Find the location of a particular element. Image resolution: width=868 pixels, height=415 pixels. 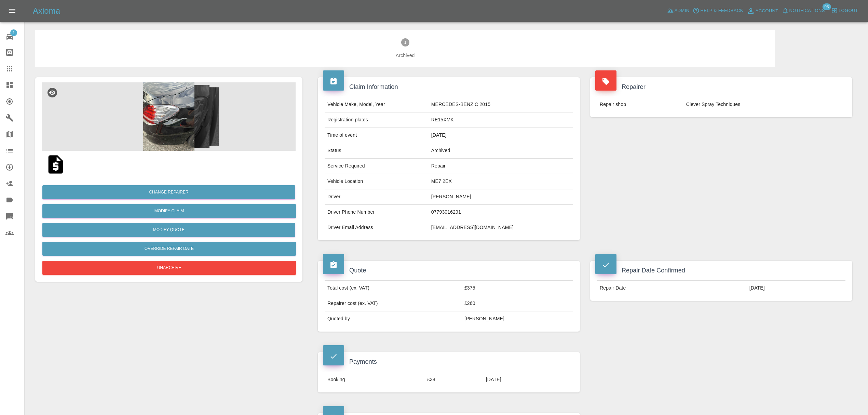

text: 1 is located at coordinates (405, 43).